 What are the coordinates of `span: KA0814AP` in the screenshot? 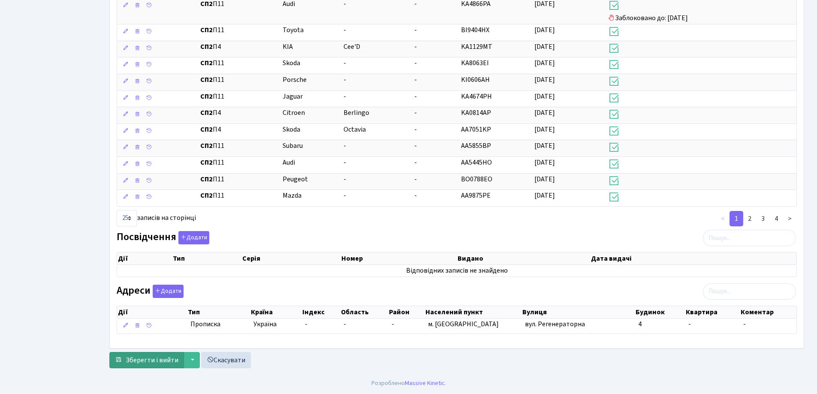 It's located at (476, 113).